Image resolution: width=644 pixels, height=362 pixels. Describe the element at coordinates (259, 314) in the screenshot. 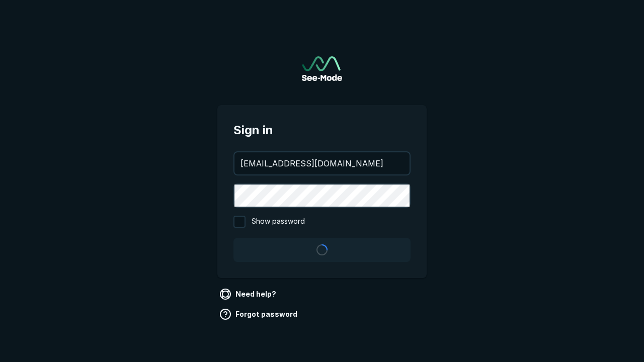

I see `a: Forgot password` at that location.